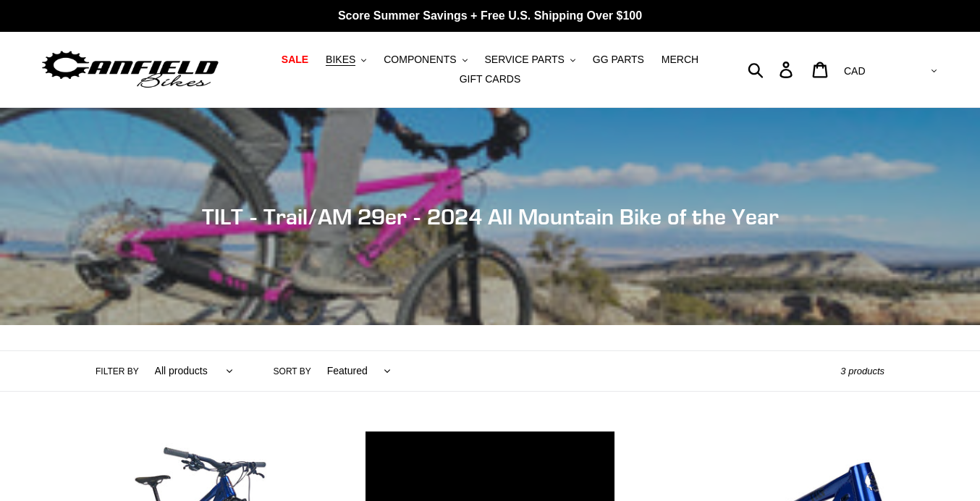  Describe the element at coordinates (292, 372) in the screenshot. I see `label: Sort by` at that location.